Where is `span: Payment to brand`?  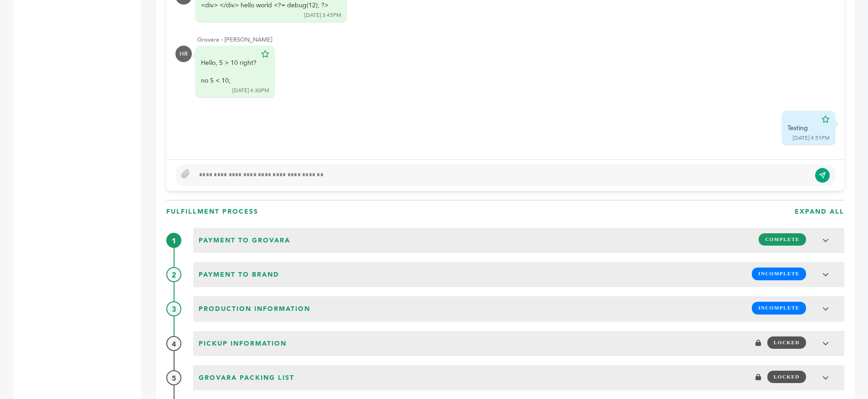
span: Payment to brand is located at coordinates (238, 275).